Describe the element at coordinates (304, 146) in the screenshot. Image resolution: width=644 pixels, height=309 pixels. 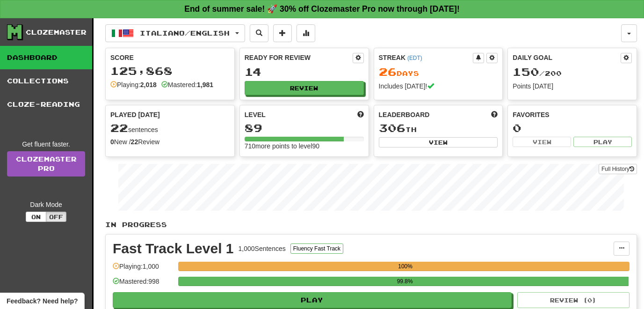
I see `div: 710 more points to level 90` at that location.